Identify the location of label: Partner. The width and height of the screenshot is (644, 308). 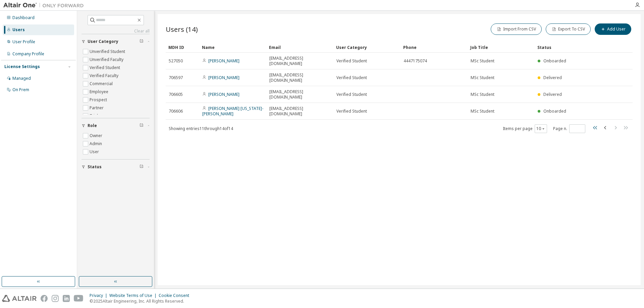
(97, 108).